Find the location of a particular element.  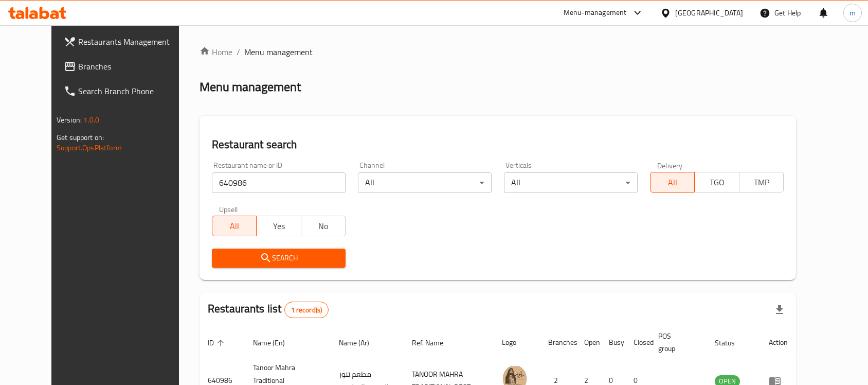

span: Ref. Name is located at coordinates (434, 343).